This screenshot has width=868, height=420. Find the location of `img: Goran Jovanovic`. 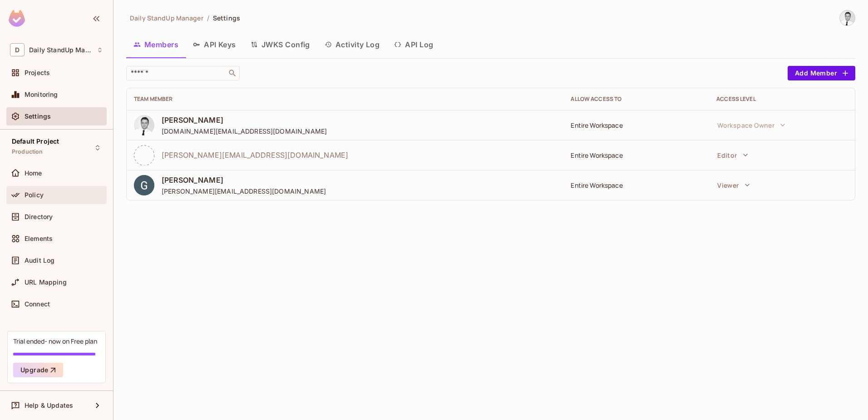

img: Goran Jovanovic is located at coordinates (847, 18).